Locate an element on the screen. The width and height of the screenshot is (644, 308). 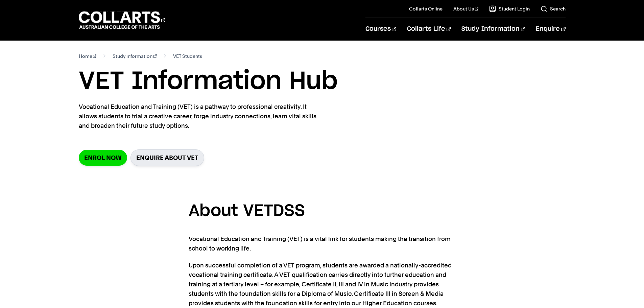
a: Home is located at coordinates (88, 56).